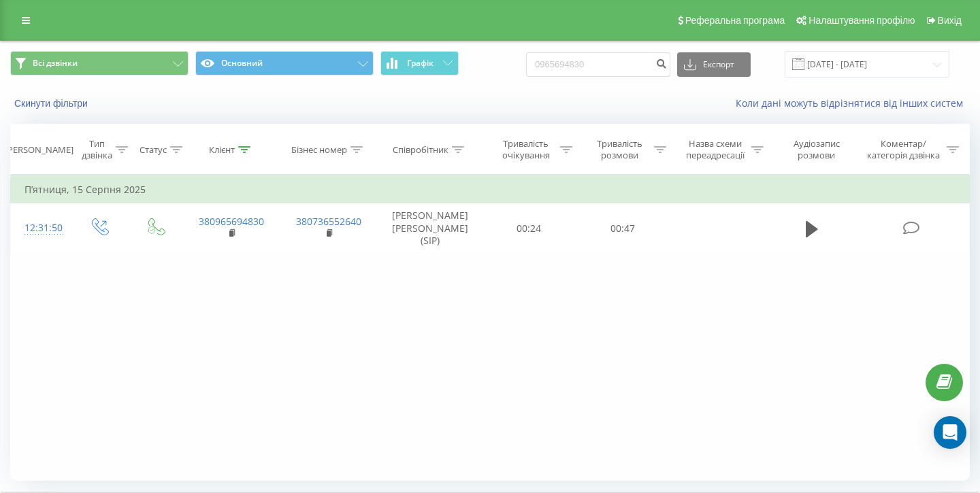  I want to click on button: Експорт, so click(714, 65).